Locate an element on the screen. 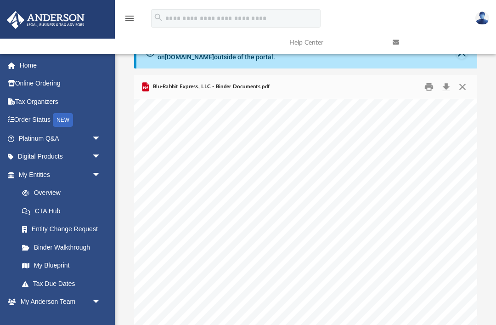 Image resolution: width=496 pixels, height=325 pixels. span: 100 is located at coordinates (347, 160).